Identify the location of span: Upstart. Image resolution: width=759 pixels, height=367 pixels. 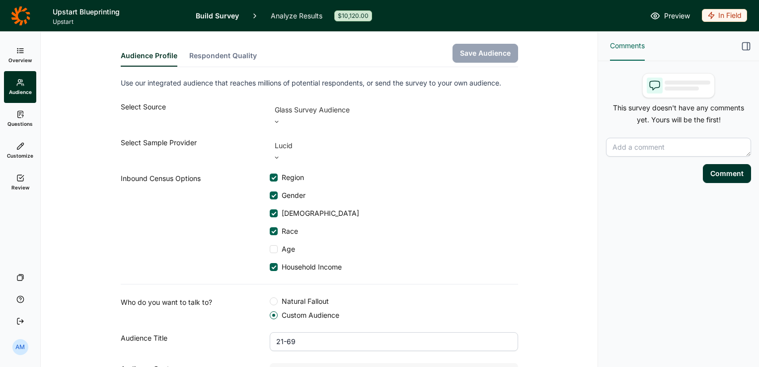
(118, 22).